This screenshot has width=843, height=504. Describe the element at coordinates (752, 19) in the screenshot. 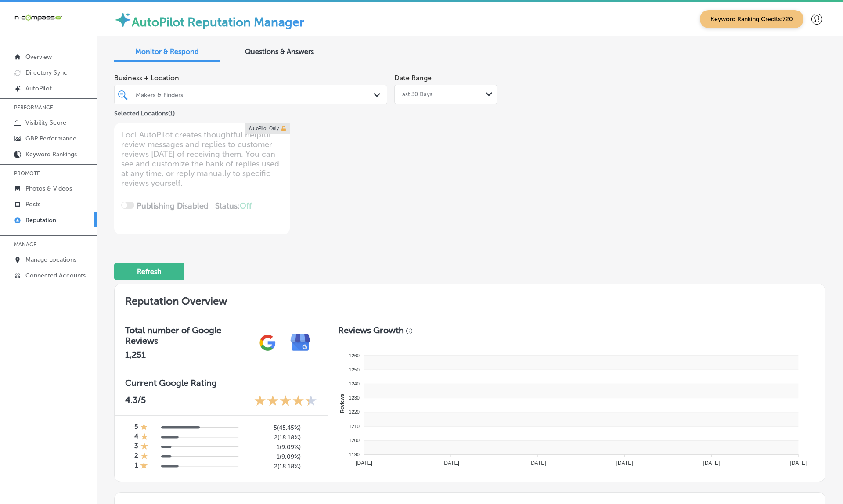

I see `span: Keyword Ranking Credits: 720` at that location.